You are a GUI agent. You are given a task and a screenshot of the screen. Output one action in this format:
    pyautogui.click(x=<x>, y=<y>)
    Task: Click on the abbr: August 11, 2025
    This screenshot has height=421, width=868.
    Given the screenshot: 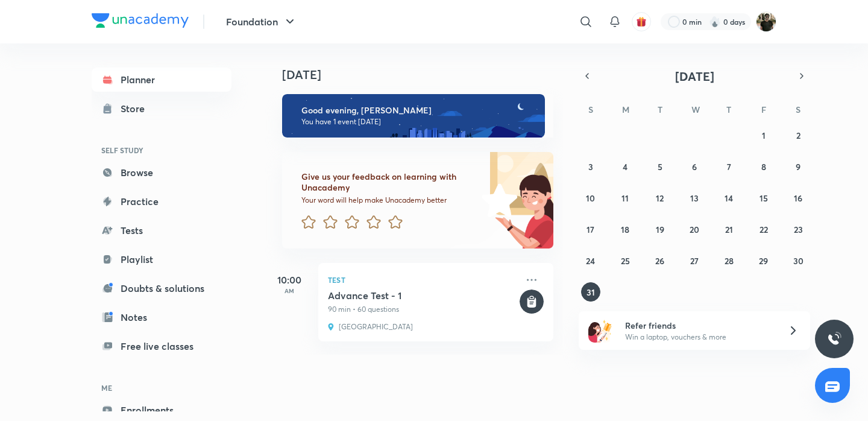 What is the action you would take?
    pyautogui.click(x=625, y=198)
    